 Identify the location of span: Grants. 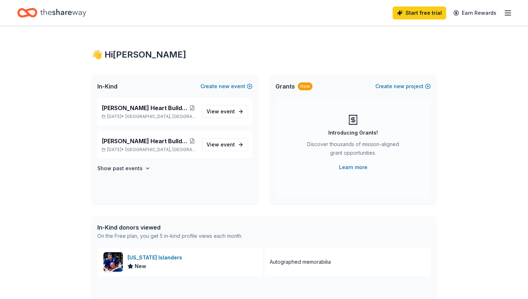
(285, 86).